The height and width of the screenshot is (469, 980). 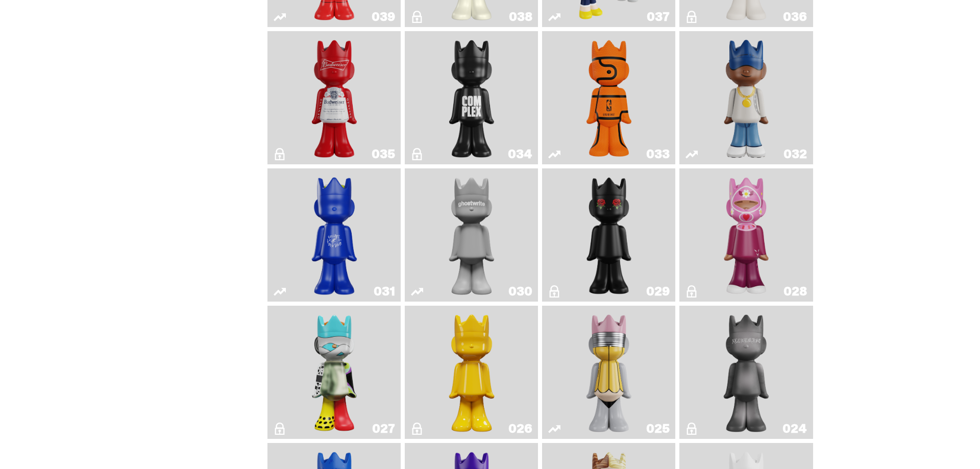 I want to click on img: Complex, so click(x=472, y=97).